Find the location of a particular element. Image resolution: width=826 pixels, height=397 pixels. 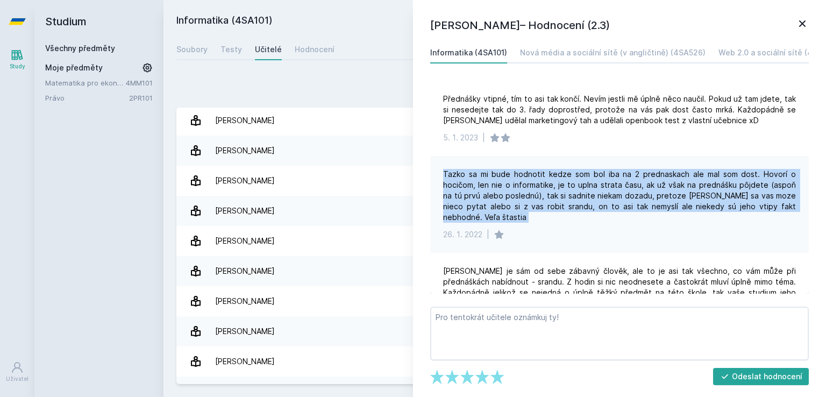

div: Hodnocení is located at coordinates (315, 49).